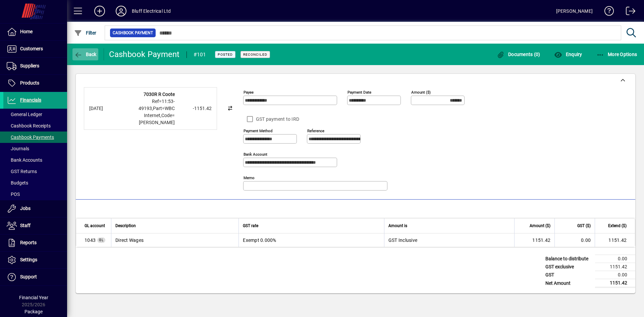  Describe the element at coordinates (607, 12) in the screenshot. I see `a: Knowledge Base` at that location.